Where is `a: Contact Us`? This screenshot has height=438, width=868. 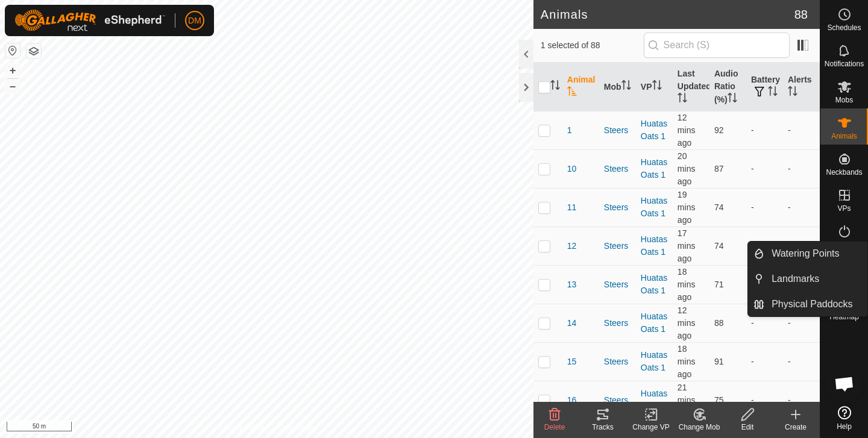
a: Contact Us is located at coordinates (296, 428).